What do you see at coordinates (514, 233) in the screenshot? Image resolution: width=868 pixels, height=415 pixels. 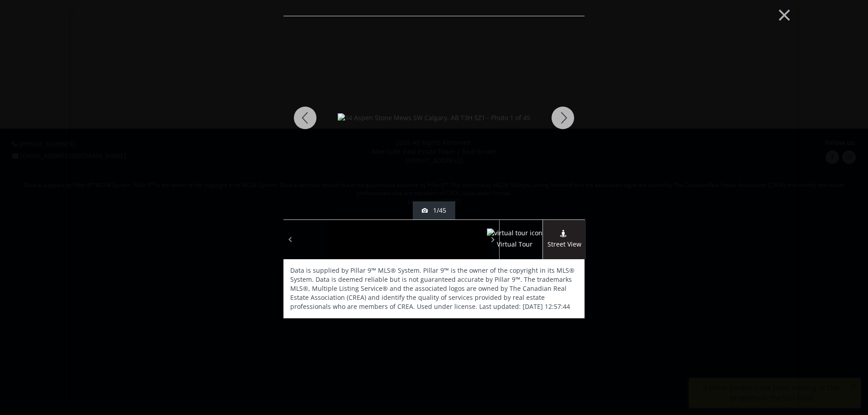 I see `img: virtual tour icon` at bounding box center [514, 233].